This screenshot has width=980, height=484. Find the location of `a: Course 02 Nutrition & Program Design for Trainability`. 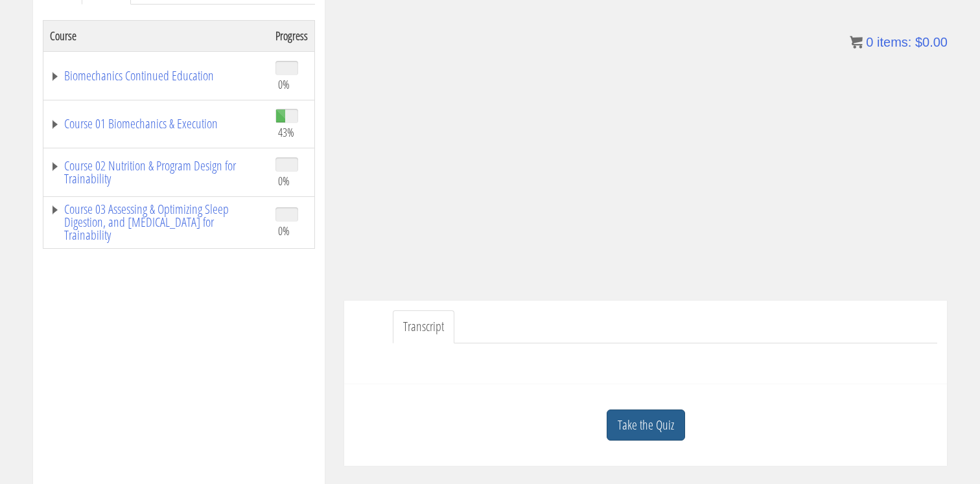

a: Course 02 Nutrition & Program Design for Trainability is located at coordinates (156, 172).